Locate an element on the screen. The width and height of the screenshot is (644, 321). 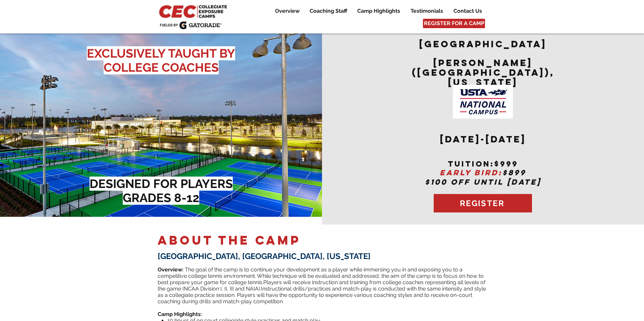
span: ABOUT THE CAMP is located at coordinates (229, 240).